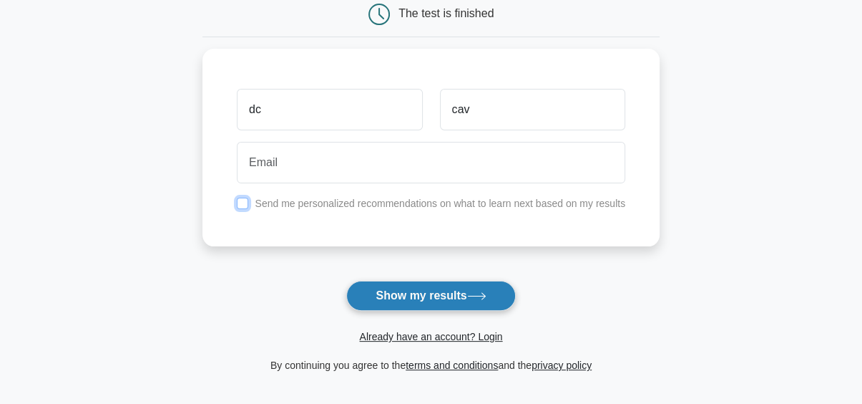 This screenshot has height=404, width=862. What do you see at coordinates (446, 13) in the screenshot?
I see `div: The test is finished` at bounding box center [446, 13].